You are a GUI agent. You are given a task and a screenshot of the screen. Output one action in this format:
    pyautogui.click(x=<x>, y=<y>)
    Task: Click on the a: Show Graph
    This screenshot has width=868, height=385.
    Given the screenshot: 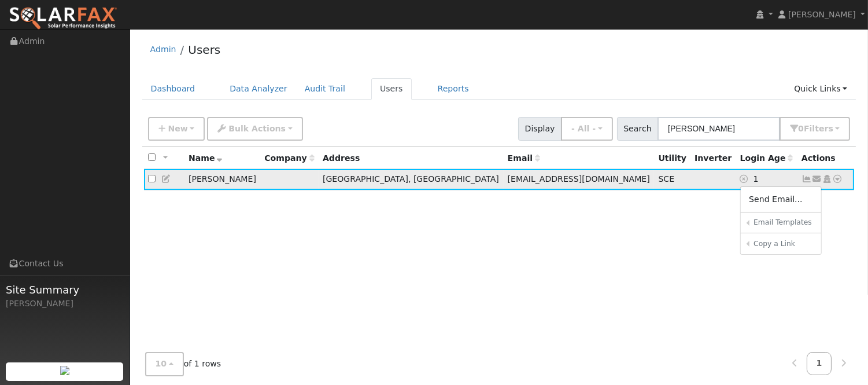 What is the action you would take?
    pyautogui.click(x=807, y=179)
    